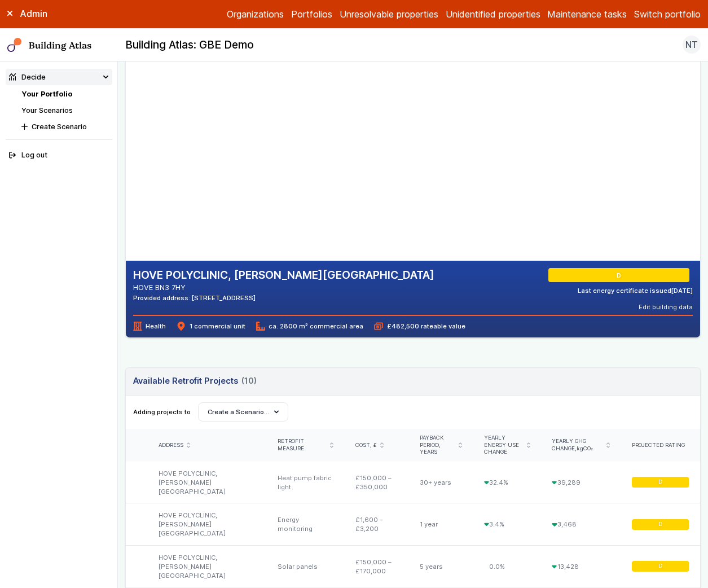 The image size is (708, 588). I want to click on address: HOVE BN3 7HY, so click(284, 287).